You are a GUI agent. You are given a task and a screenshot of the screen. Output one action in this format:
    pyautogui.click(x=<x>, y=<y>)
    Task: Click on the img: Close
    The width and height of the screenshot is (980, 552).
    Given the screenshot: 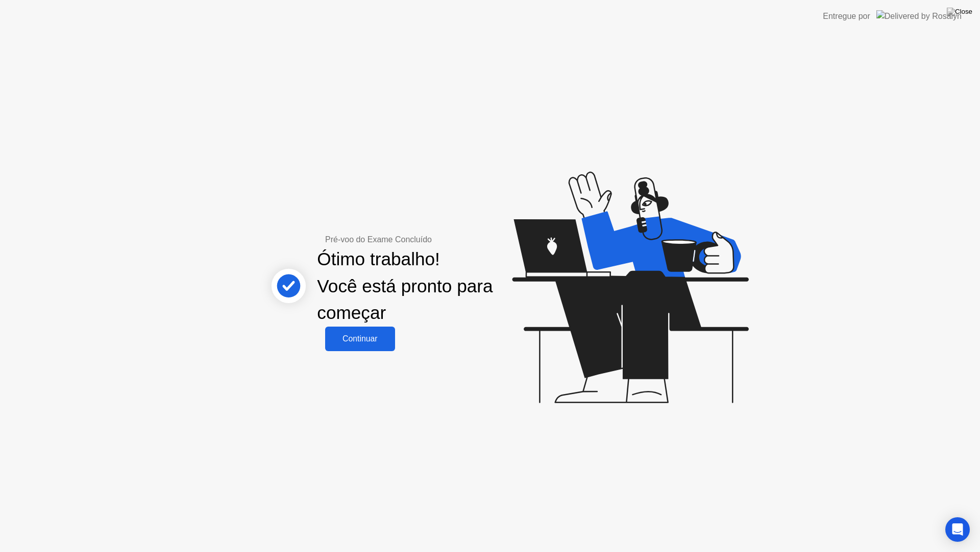 What is the action you would take?
    pyautogui.click(x=960, y=12)
    